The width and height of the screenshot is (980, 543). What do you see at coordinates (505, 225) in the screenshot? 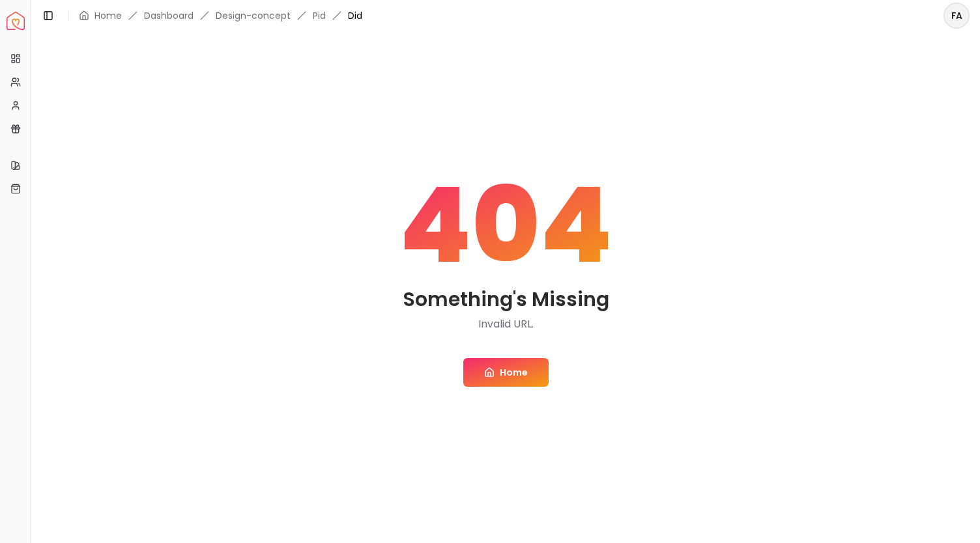
I see `span: 404` at bounding box center [505, 225].